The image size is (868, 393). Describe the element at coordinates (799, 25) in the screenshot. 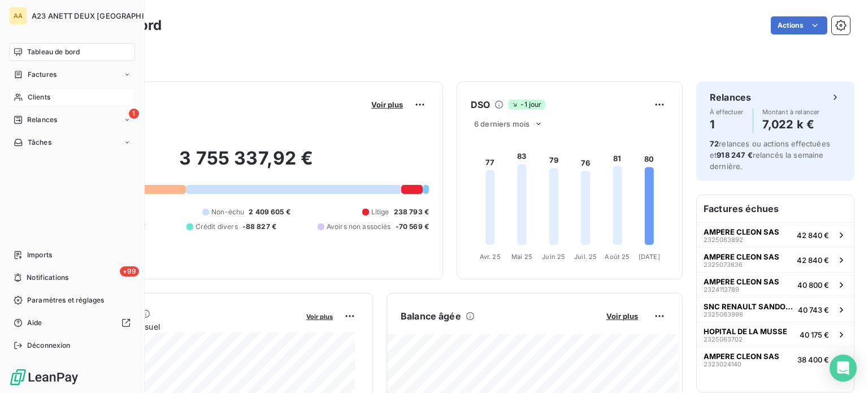

I see `button: Actions` at that location.